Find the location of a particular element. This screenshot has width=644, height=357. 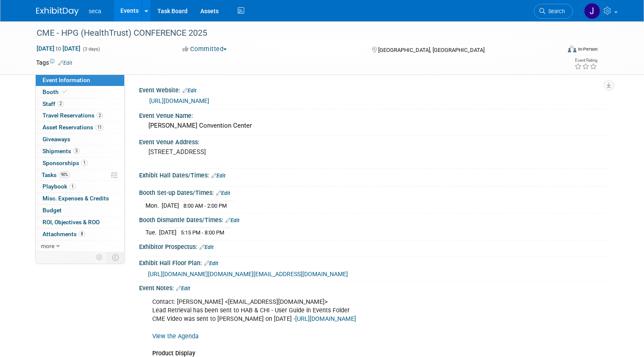

span: to is located at coordinates (58, 49).